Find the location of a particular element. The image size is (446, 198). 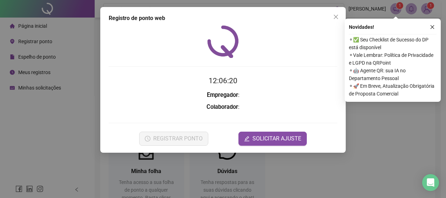

button: editSOLICITAR AJUSTE is located at coordinates (272, 138).